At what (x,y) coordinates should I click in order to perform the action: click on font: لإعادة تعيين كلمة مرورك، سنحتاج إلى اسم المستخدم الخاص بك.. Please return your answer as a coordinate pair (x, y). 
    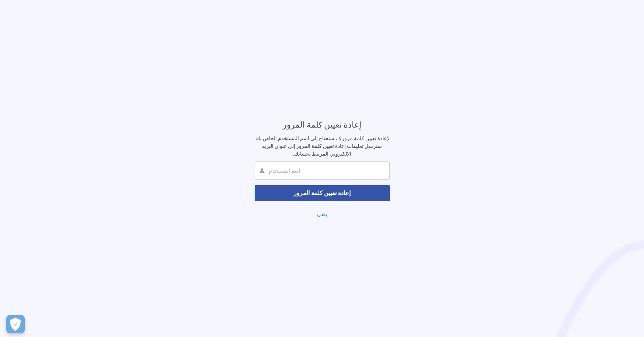
    Looking at the image, I should click on (322, 139).